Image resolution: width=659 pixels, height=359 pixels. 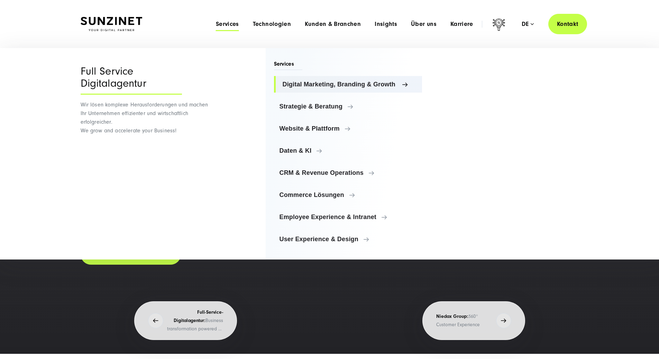 What do you see at coordinates (348, 239) in the screenshot?
I see `span: User Experience & Design` at bounding box center [348, 239].